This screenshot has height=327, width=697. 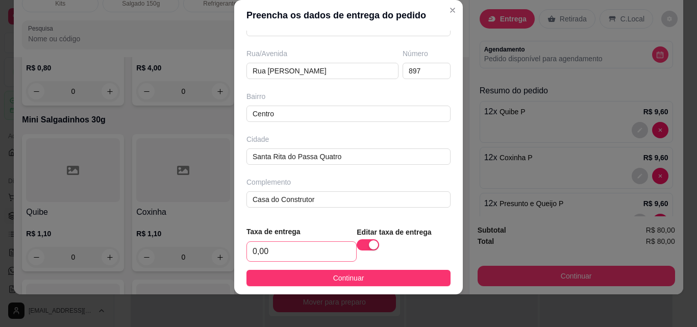 I want to click on input: Ex.: Bairro Jardim, so click(x=348, y=114).